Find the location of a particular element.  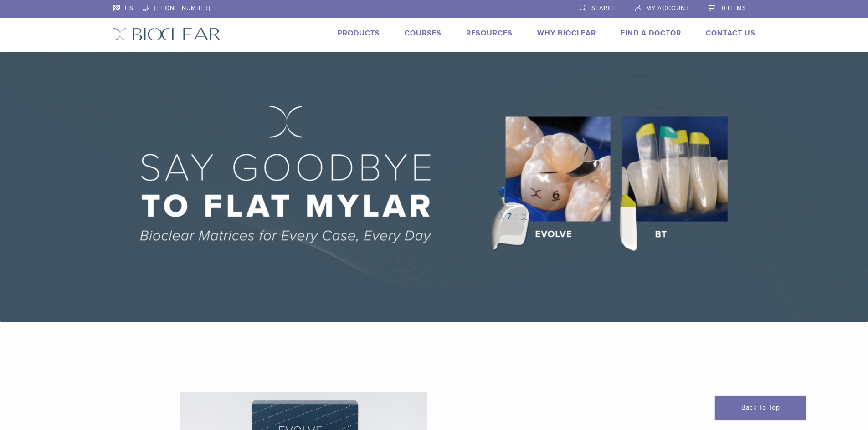

span: My Account is located at coordinates (668, 8).